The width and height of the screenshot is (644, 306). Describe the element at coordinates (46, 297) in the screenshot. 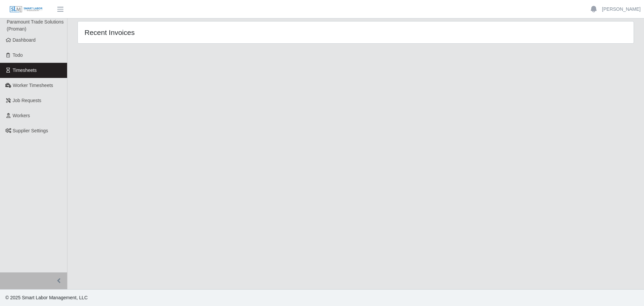

I see `span: © 2025 Smart Labor Management, LLC` at that location.